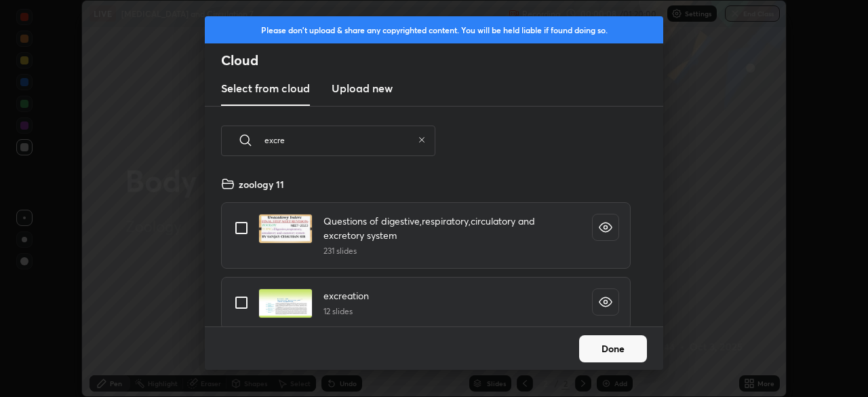  What do you see at coordinates (346, 295) in the screenshot?
I see `h4: excreation` at bounding box center [346, 295].